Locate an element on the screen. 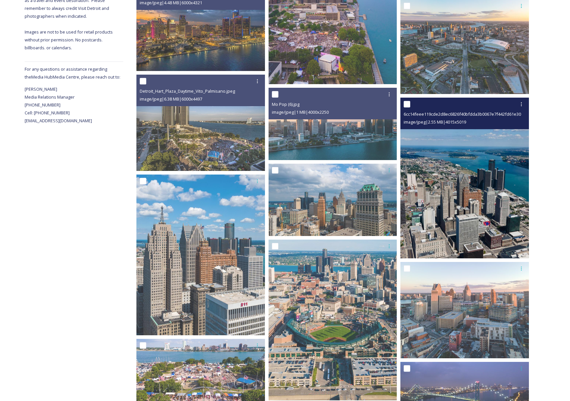 The image size is (570, 401). span: image/jpeg | 1 MB | 4000 x 2250 is located at coordinates (300, 112).